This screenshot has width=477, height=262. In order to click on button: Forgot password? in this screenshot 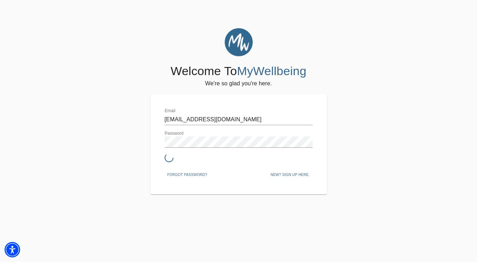, I will do `click(187, 175)`.